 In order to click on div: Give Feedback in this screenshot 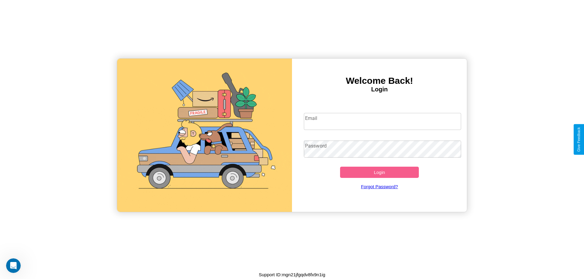, I will do `click(579, 140)`.